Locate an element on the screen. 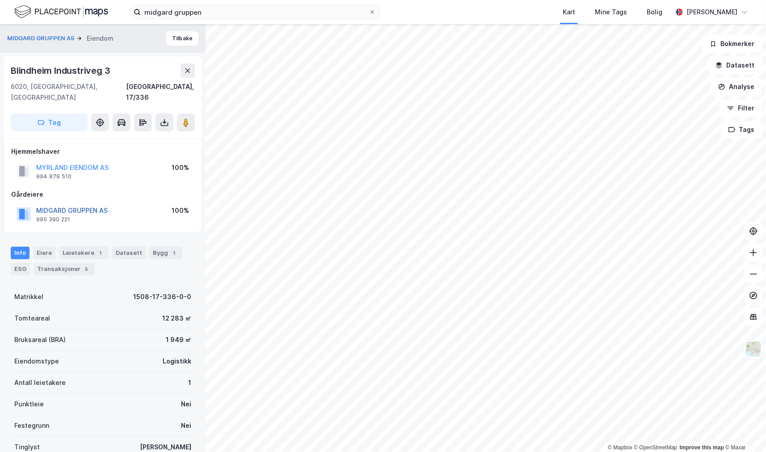 The image size is (766, 452). div: Eiere is located at coordinates (44, 253).